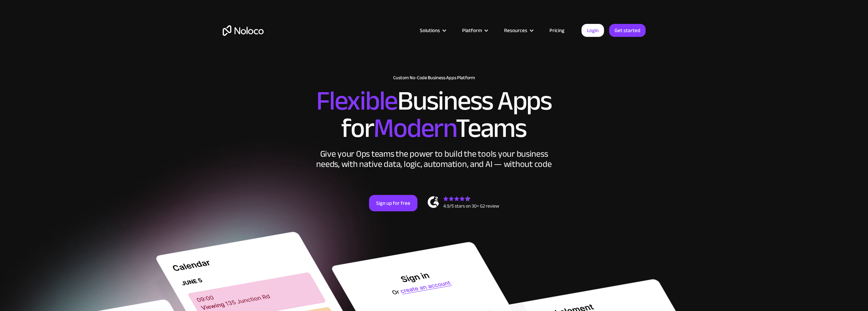  I want to click on a: Get started, so click(627, 31).